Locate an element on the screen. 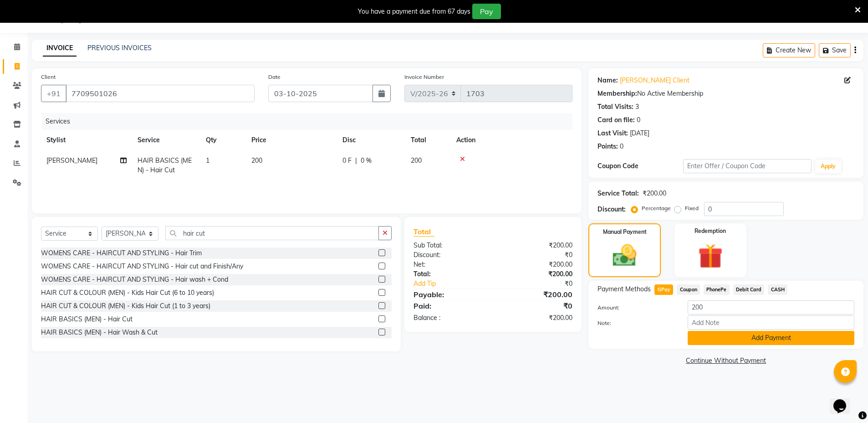 This screenshot has width=868, height=423. span: HAIR BASICS (MEN) - Hair Cut is located at coordinates (164, 165).